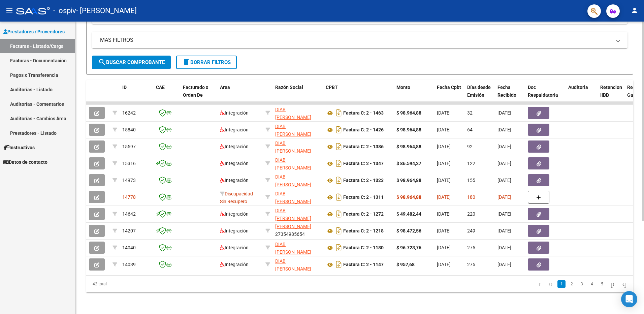  I want to click on datatable-header-cell: Monto, so click(414, 95).